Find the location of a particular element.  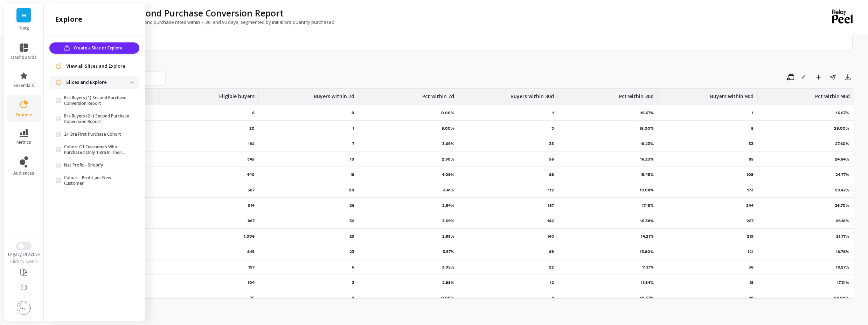

p: 26.70% is located at coordinates (842, 205).